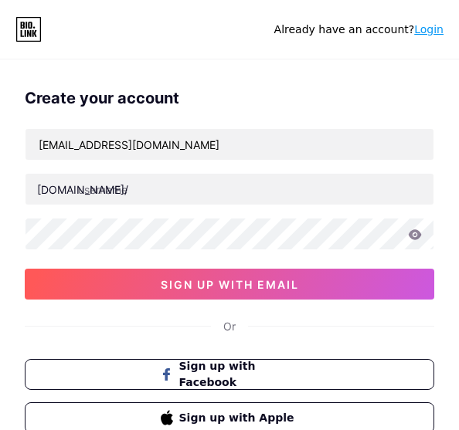 The width and height of the screenshot is (459, 430). I want to click on a: Sign up with Facebook, so click(229, 375).